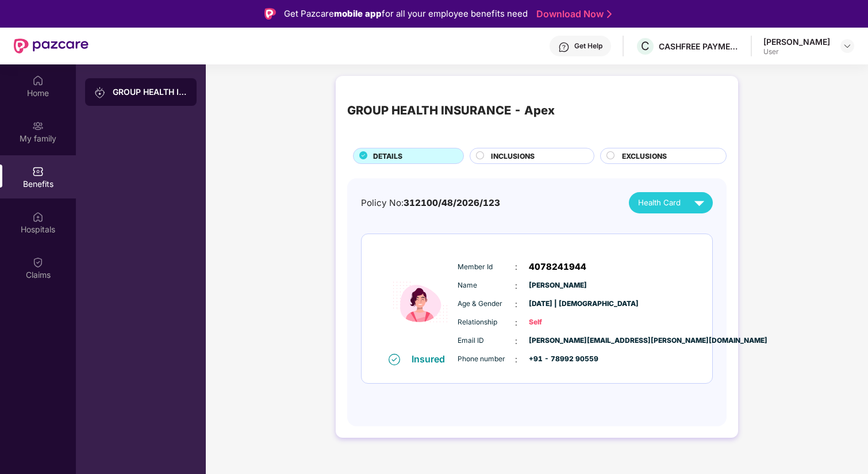  Describe the element at coordinates (848, 46) in the screenshot. I see `img: svg+xml;base64,PHN2ZyBpZD0iRHJvcGRvd24tMzJ4MzIiIHhtbG5zPSJodHRwOi8vd3d3LnczLm9yZy8yMDAwL3N2ZyIgd2...` at that location.